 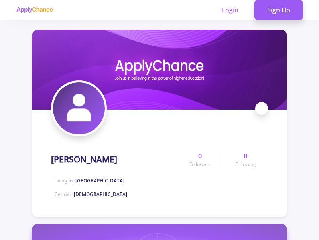 What do you see at coordinates (79, 108) in the screenshot?
I see `img: Shaghayegh Momeniavatar` at bounding box center [79, 108].